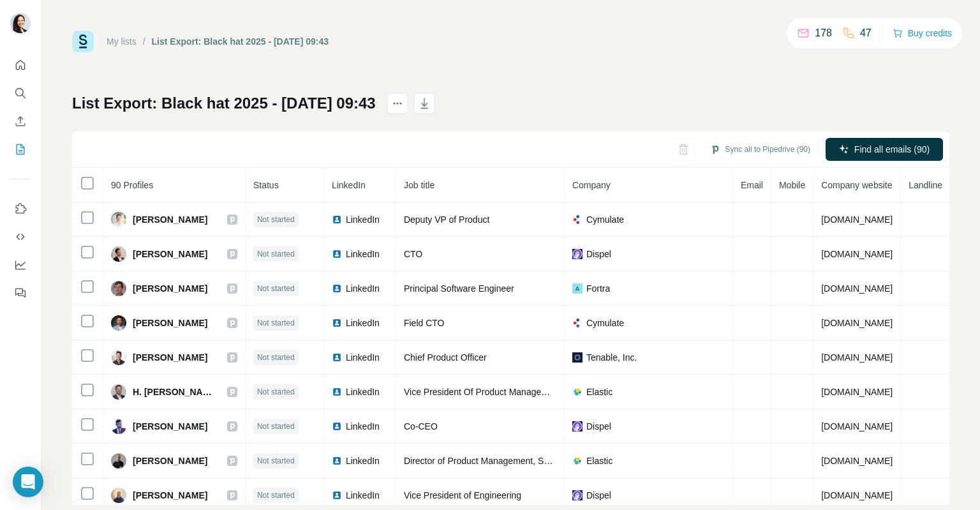 The image size is (980, 510). I want to click on button: Dashboard, so click(20, 265).